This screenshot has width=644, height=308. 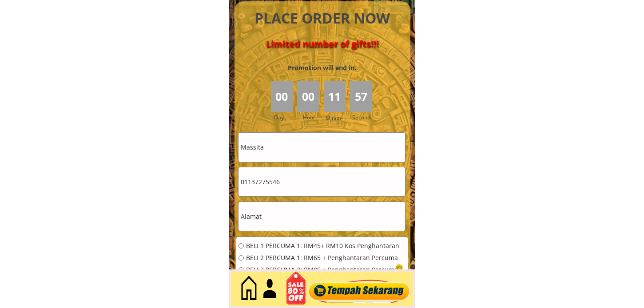 I want to click on h4: Limited number of gifts!!!, so click(x=323, y=44).